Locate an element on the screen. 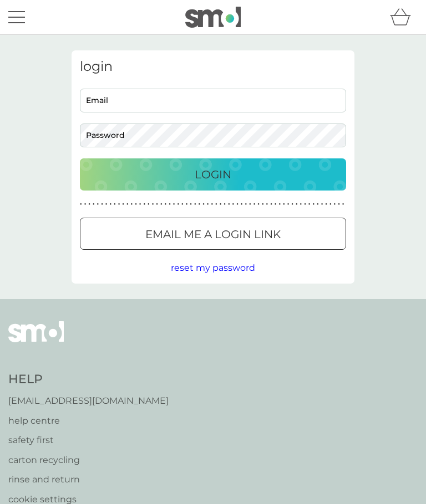 Image resolution: width=426 pixels, height=504 pixels. div: basket is located at coordinates (403, 17).